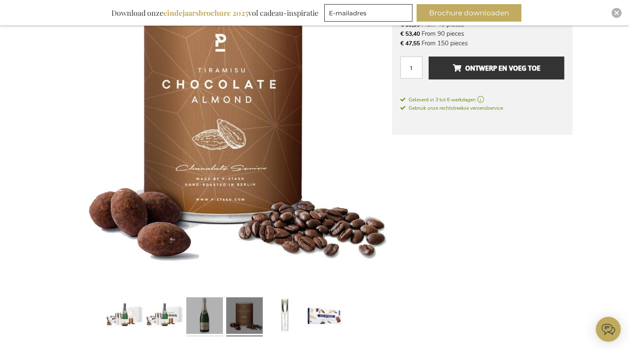 The width and height of the screenshot is (629, 350). Describe the element at coordinates (370, 14) in the screenshot. I see `form: marketing offers and promotions` at that location.